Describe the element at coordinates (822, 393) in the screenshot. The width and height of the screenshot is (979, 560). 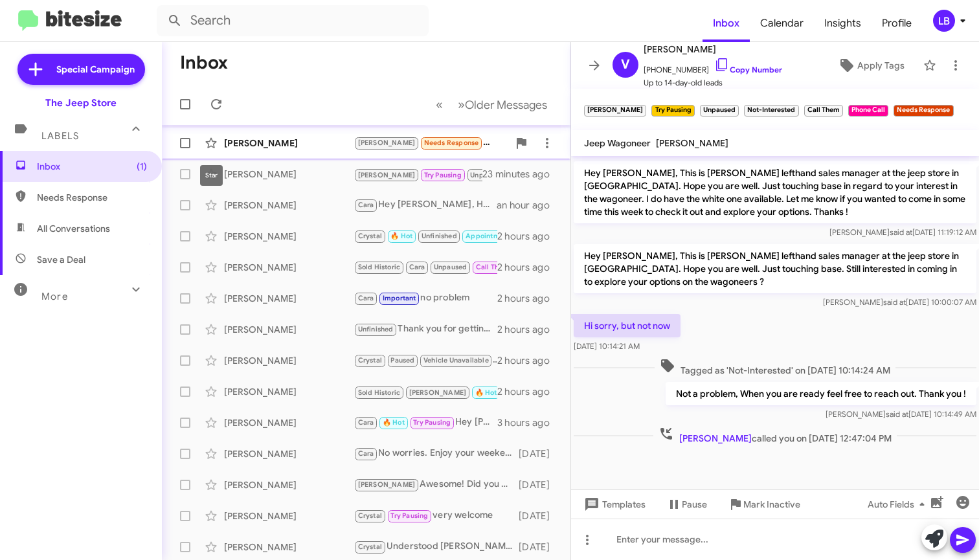
I see `p: Not a problem, When you are ready feel free to reach out. Thank you !` at that location.